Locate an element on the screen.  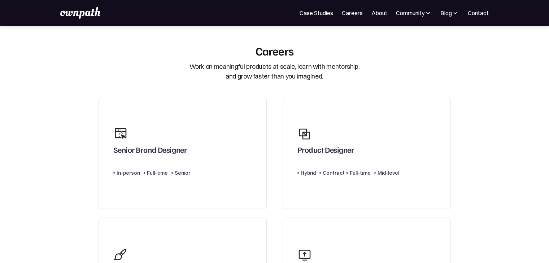
a: Senior Brand DesignerIn-personFull-timeSenior is located at coordinates (183, 153).